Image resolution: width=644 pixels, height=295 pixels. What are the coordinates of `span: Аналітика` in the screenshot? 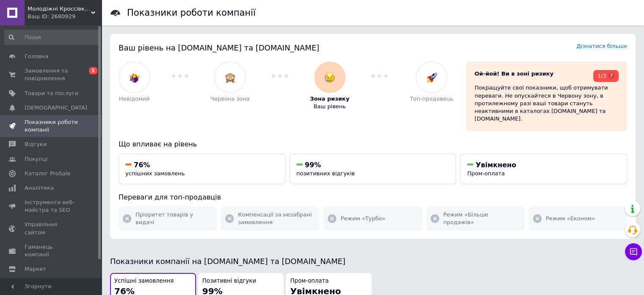 It's located at (39, 188).